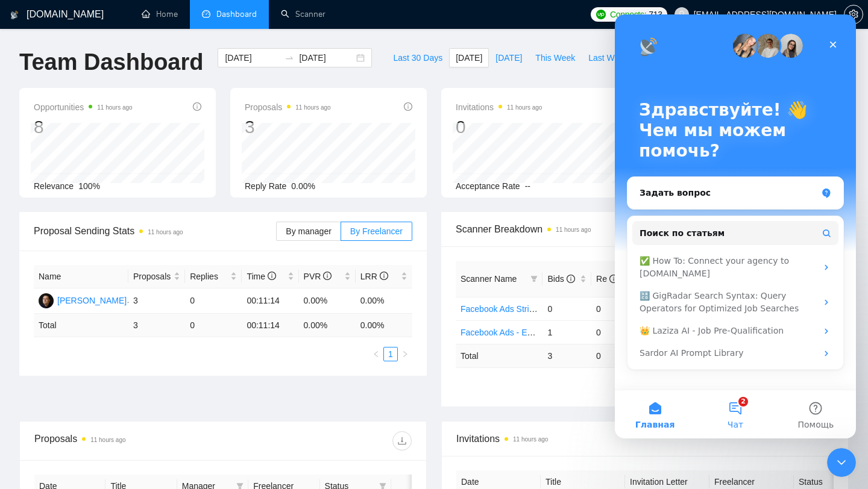  Describe the element at coordinates (391, 354) in the screenshot. I see `a: 1` at that location.